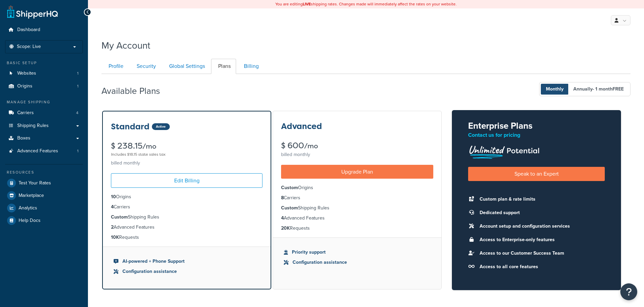  I want to click on span: 4, so click(77, 113).